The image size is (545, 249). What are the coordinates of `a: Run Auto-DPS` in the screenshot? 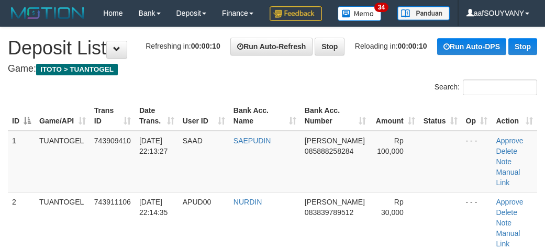 It's located at (472, 47).